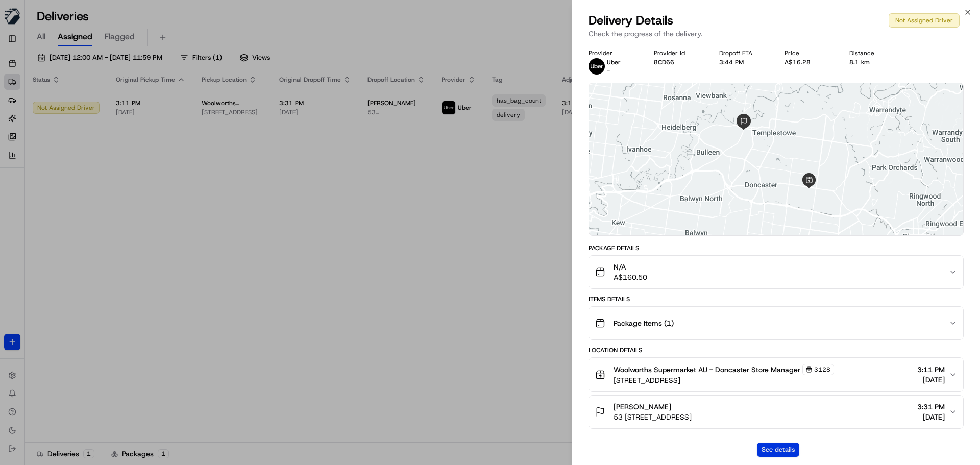 This screenshot has height=465, width=980. Describe the element at coordinates (823, 370) in the screenshot. I see `span: 3128` at that location.